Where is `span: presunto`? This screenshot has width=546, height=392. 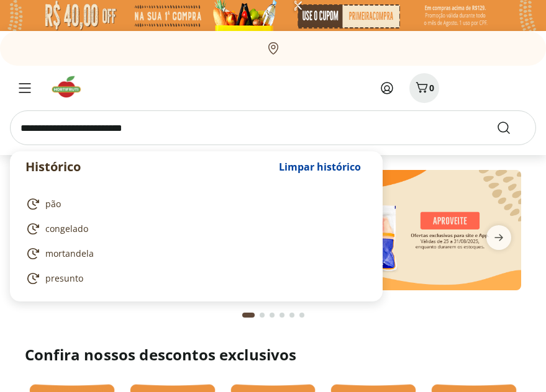 span: presunto is located at coordinates (64, 278).